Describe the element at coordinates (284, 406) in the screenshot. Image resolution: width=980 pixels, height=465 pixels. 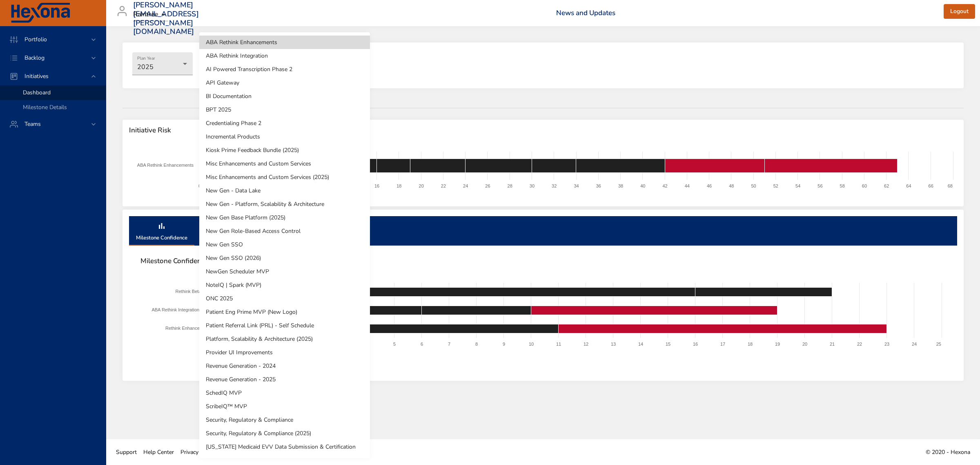
I see `li: ScribeIQ™ MVP` at that location.